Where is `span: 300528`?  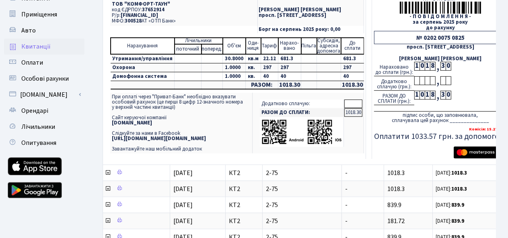
span: 300528 is located at coordinates (133, 21).